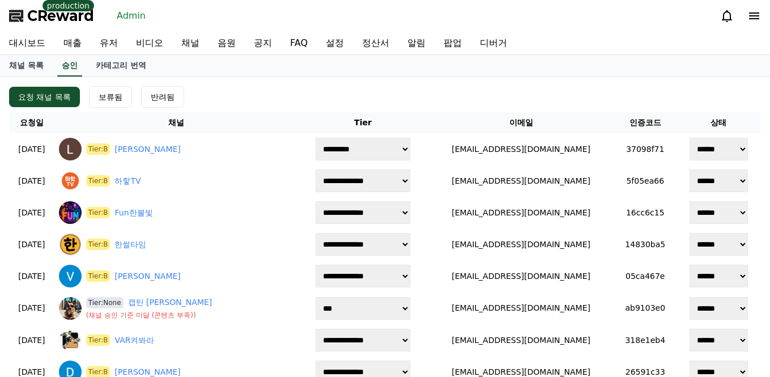 The width and height of the screenshot is (770, 377). Describe the element at coordinates (70, 244) in the screenshot. I see `img: 한썰타임` at that location.